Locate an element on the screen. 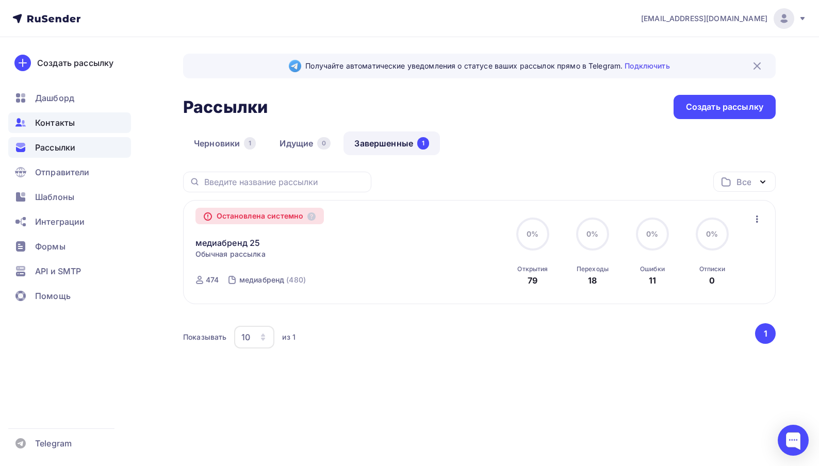 This screenshot has height=466, width=819. a: Идущие0 is located at coordinates (305, 143).